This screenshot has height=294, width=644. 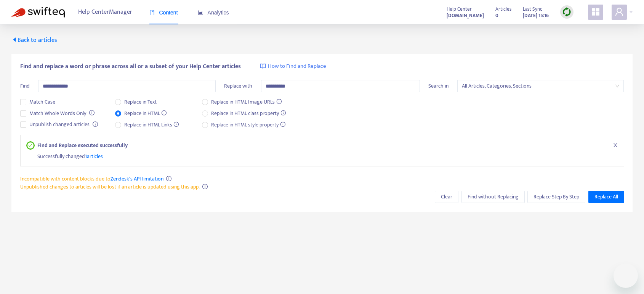 What do you see at coordinates (238, 86) in the screenshot?
I see `span: Replace with` at bounding box center [238, 86].